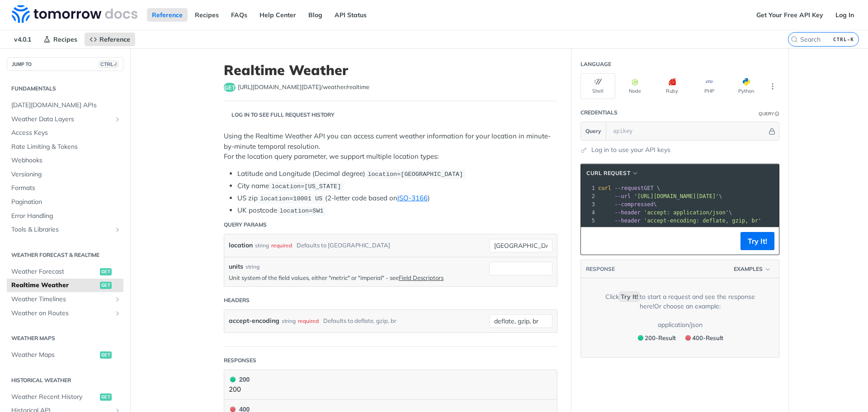 The image size is (868, 412). What do you see at coordinates (844, 39) in the screenshot?
I see `kbd: CTRL-K` at bounding box center [844, 39].